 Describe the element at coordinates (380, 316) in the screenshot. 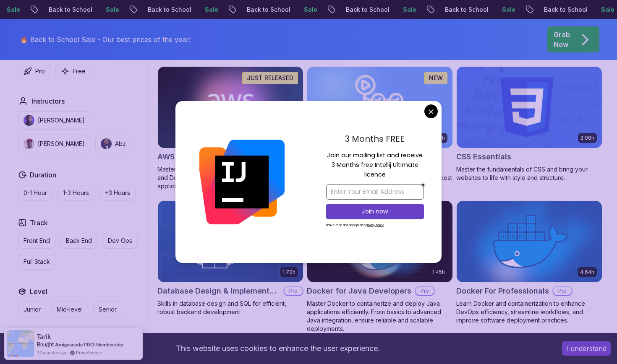

I see `p: Master Docker to containerize and deploy Java applications efficiently. From basics to advanced J...` at that location.